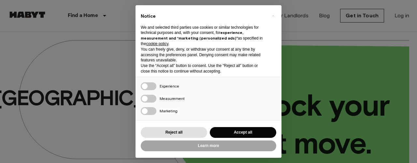 The image size is (417, 163). Describe the element at coordinates (157, 44) in the screenshot. I see `a: cookie policy` at that location.